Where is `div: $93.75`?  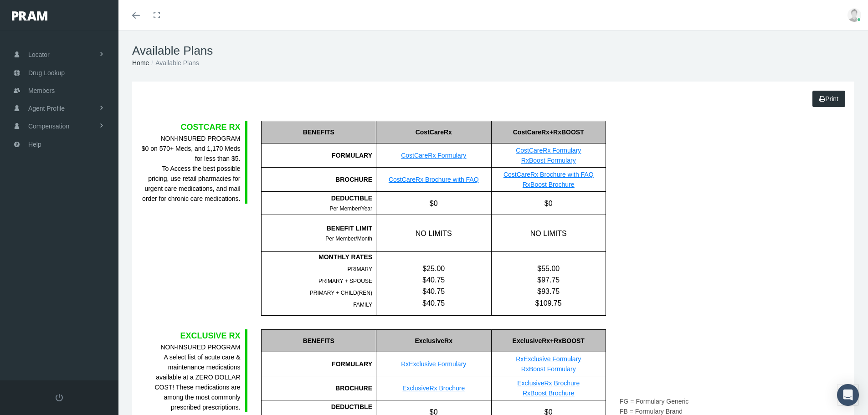 div: $93.75 is located at coordinates (548, 291).